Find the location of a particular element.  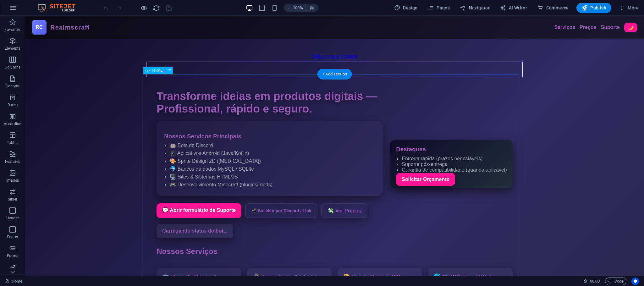

img: Editor Logo is located at coordinates (60, 8).